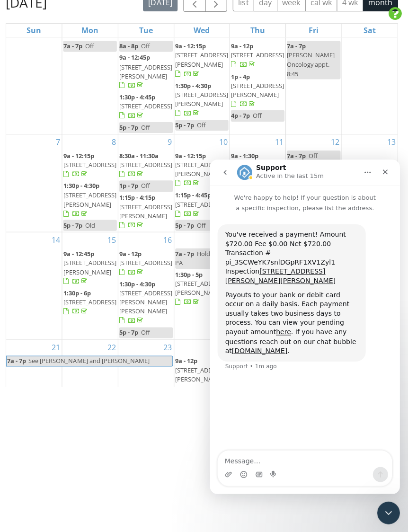 The width and height of the screenshot is (408, 532). Describe the element at coordinates (34, 396) in the screenshot. I see `td: Go to September 21, 2025` at that location.